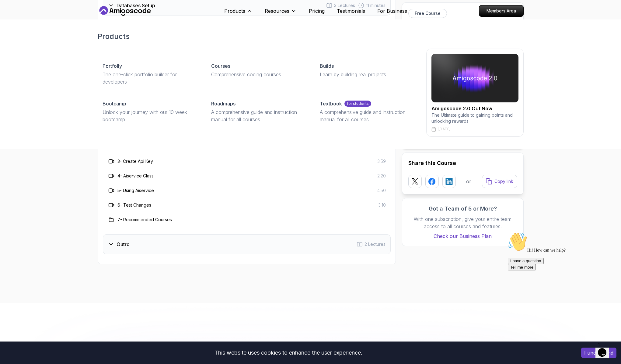  What do you see at coordinates (277, 11) in the screenshot?
I see `p: Resources` at bounding box center [277, 11].